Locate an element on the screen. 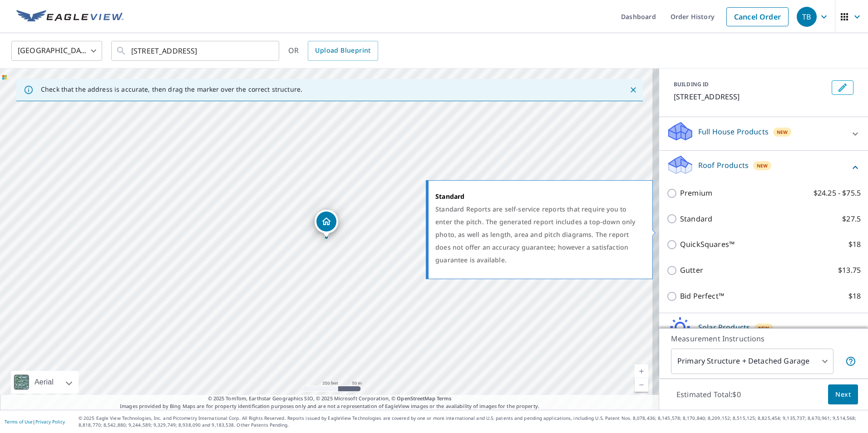 The height and width of the screenshot is (433, 868). p: Measurement Instructions is located at coordinates (764, 339).